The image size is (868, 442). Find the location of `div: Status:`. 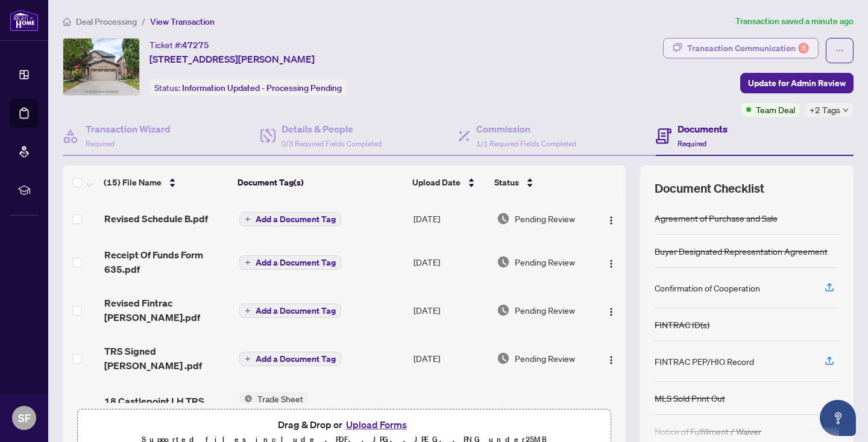

div: Status: is located at coordinates (248, 87).